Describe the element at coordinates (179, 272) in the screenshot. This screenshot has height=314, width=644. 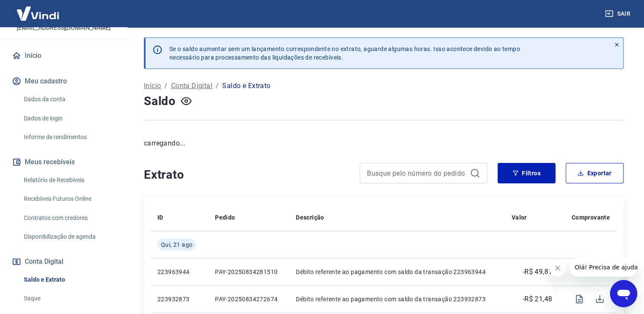
I see `p: 223963944` at that location.